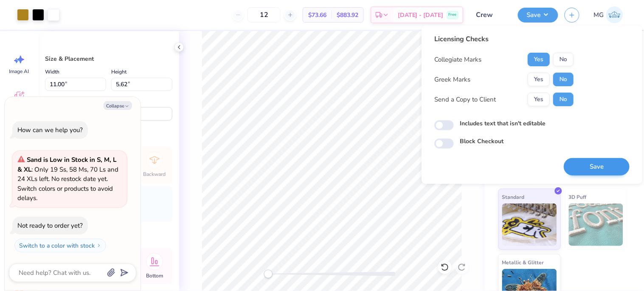 This screenshot has width=644, height=291. Describe the element at coordinates (452, 79) in the screenshot. I see `div: Greek Marks` at that location.